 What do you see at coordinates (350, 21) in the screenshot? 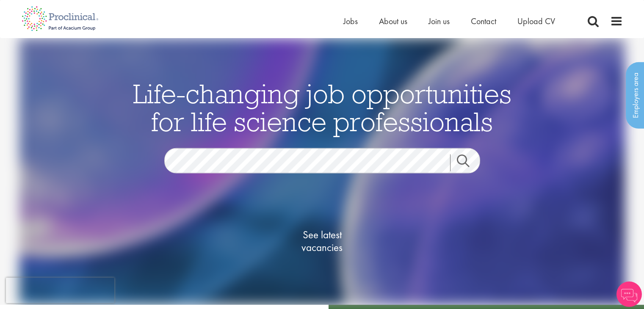
I see `span: Jobs` at bounding box center [350, 21].